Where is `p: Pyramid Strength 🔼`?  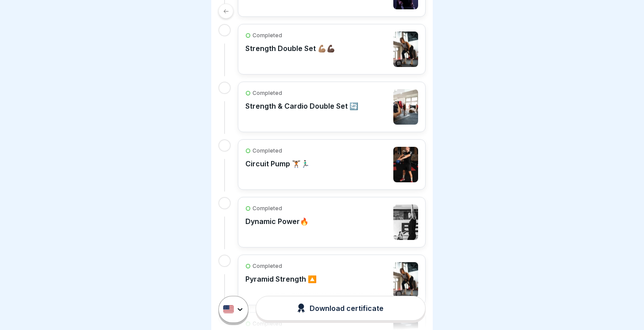 p: Pyramid Strength 🔼 is located at coordinates (281, 279).